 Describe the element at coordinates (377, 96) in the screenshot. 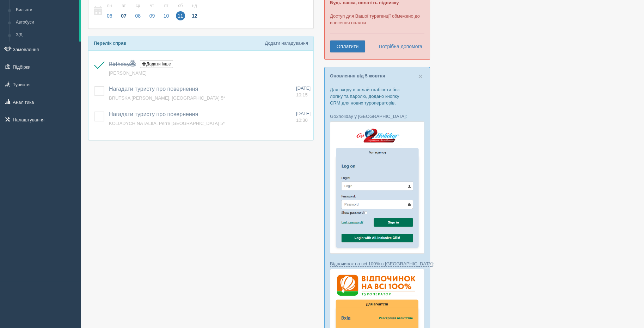

I see `p: Для входу в онлайн кабінети без логіну та паролю, додано кнопку CRM для нових туроператорів.` at that location.